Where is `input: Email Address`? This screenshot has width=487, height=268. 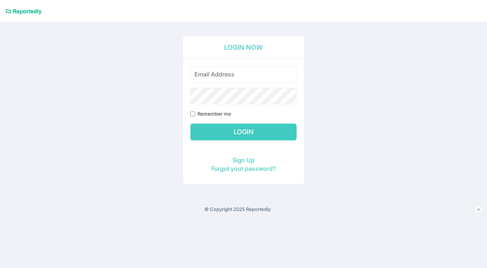 input: Email Address is located at coordinates (243, 74).